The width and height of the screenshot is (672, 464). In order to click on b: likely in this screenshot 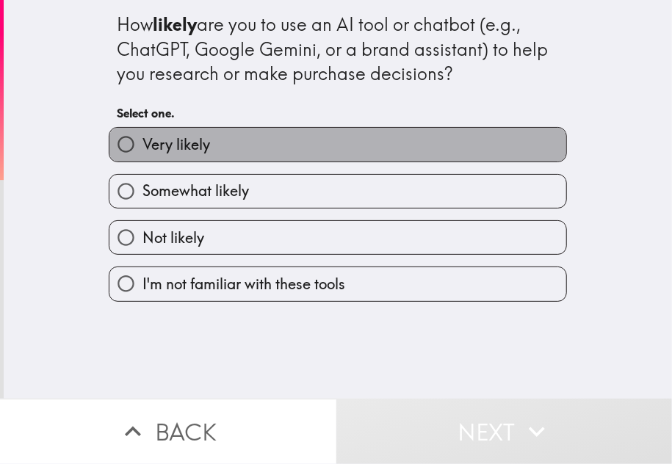, I will do `click(175, 24)`.